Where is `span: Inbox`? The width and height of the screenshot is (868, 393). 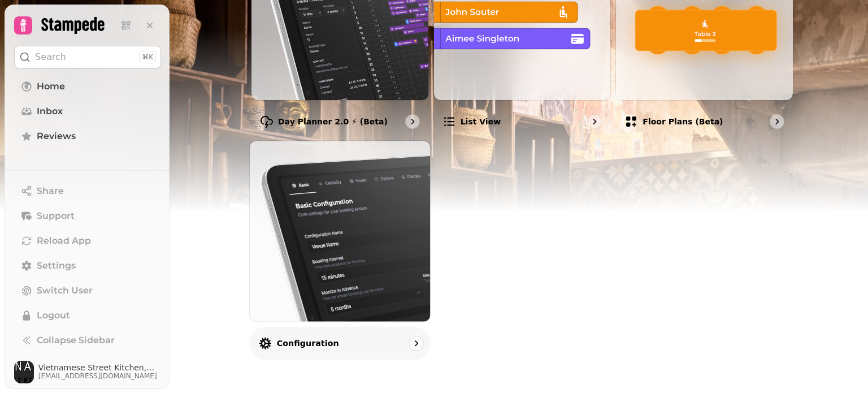 span: Inbox is located at coordinates (49, 111).